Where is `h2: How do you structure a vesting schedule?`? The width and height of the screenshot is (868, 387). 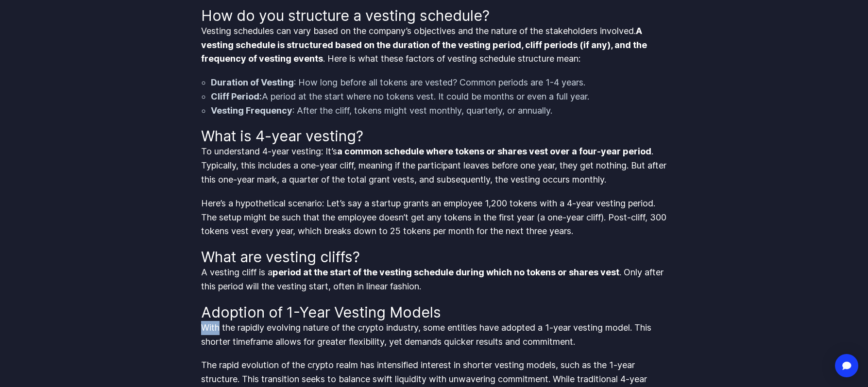
h2: How do you structure a vesting schedule? is located at coordinates (434, 16).